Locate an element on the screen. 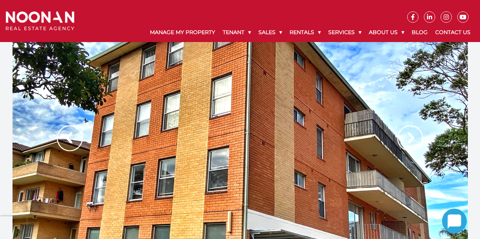  a: Contact Us is located at coordinates (452, 32).